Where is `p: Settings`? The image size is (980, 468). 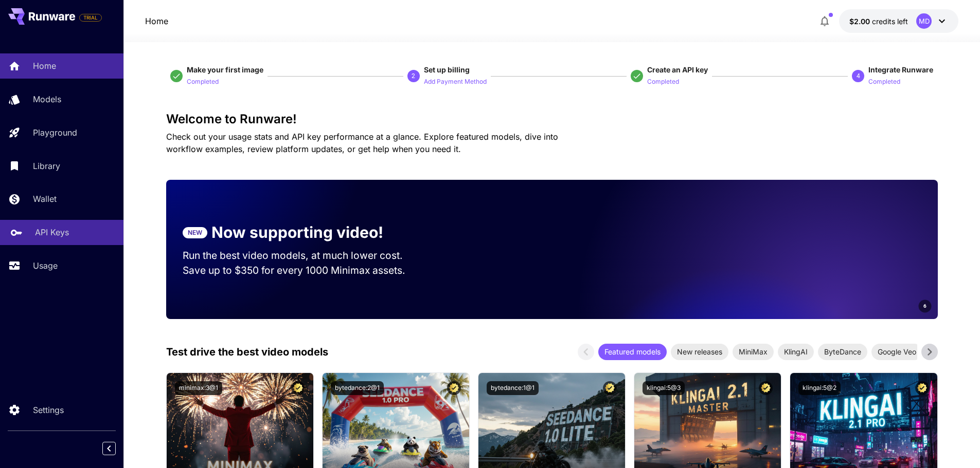 p: Settings is located at coordinates (49, 410).